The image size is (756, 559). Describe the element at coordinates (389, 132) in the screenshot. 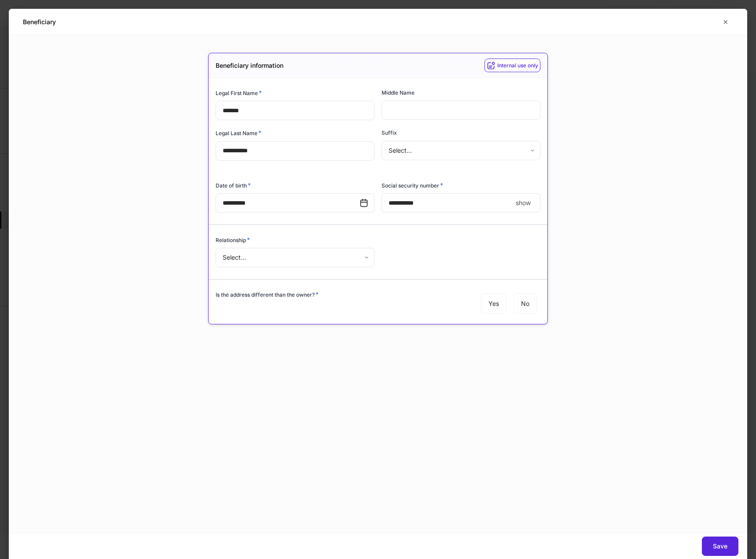

I see `h6: Suffix` at that location.